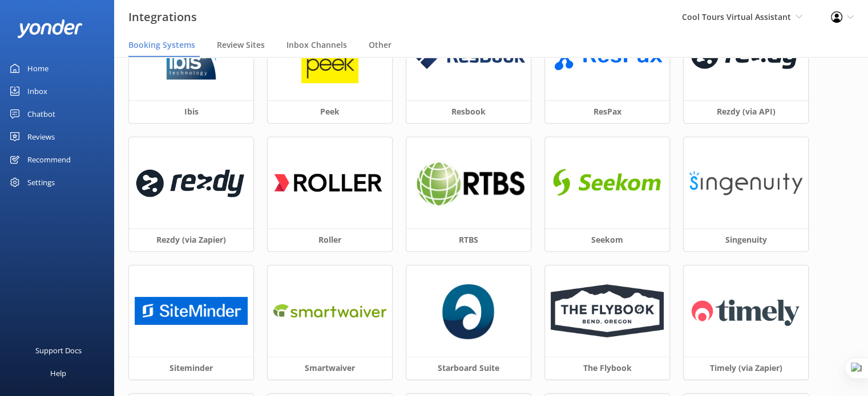  What do you see at coordinates (469, 240) in the screenshot?
I see `h3: RTBS` at bounding box center [469, 240].